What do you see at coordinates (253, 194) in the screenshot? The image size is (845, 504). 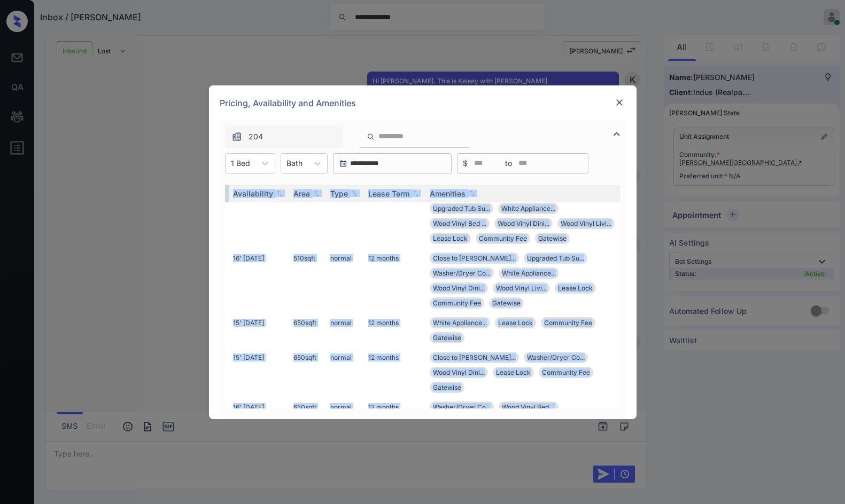 I see `div: Availability` at bounding box center [253, 194].